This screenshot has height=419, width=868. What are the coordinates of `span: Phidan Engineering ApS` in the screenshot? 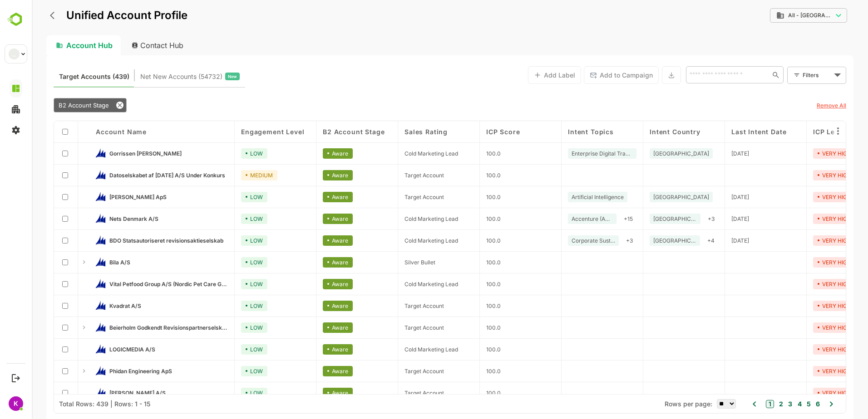 It's located at (109, 371).